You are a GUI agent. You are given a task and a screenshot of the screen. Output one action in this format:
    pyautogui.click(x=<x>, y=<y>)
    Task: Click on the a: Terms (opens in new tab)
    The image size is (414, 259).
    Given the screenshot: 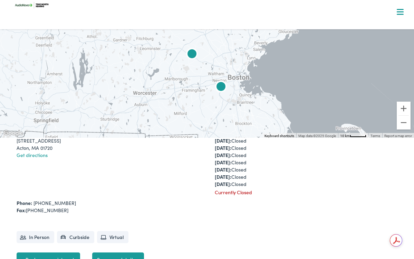 What is the action you would take?
    pyautogui.click(x=375, y=136)
    